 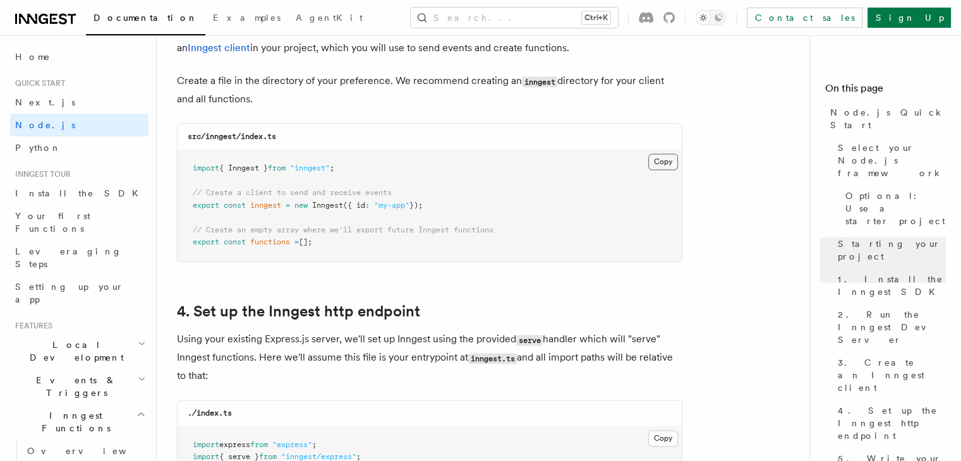 I want to click on button: Toggle dark mode, so click(x=711, y=18).